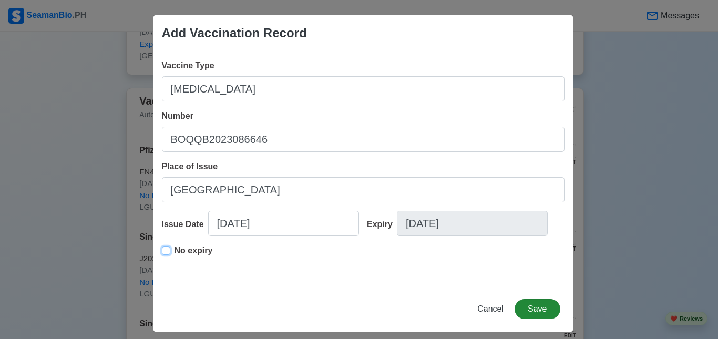  I want to click on div: Add Vaccination Record, so click(235, 33).